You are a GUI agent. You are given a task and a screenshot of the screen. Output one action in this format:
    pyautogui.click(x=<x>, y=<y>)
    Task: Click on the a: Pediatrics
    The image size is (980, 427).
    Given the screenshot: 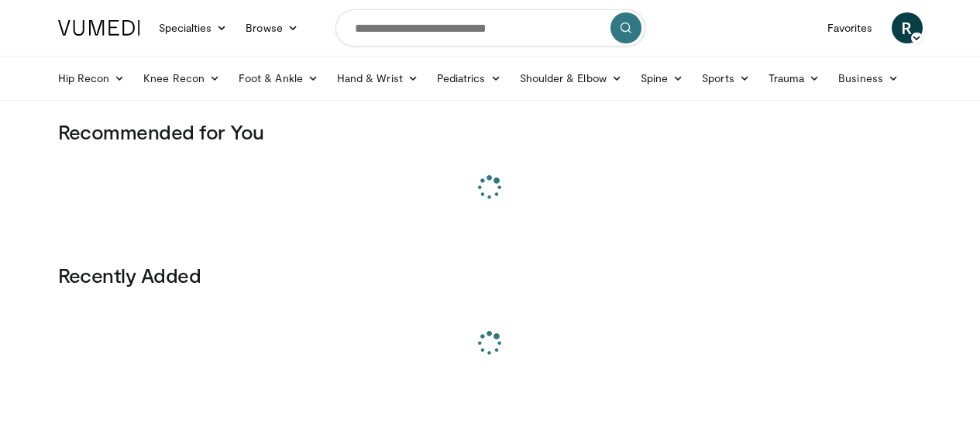 What is the action you would take?
    pyautogui.click(x=469, y=78)
    